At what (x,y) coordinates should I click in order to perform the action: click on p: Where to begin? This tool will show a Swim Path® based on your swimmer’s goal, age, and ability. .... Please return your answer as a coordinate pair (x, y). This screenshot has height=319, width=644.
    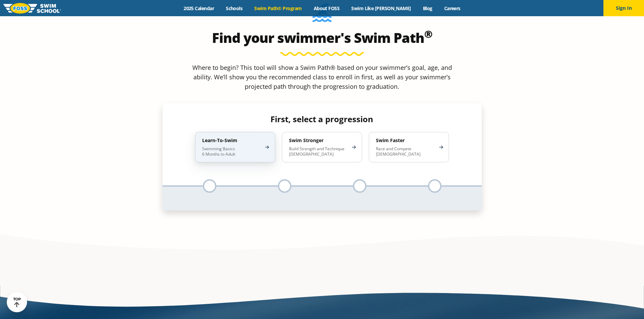
    Looking at the image, I should click on (322, 77).